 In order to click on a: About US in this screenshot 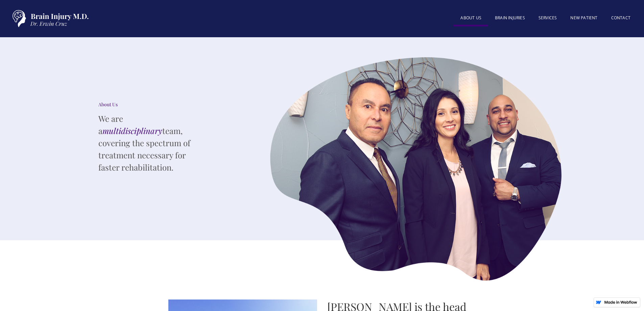, I will do `click(471, 19)`.